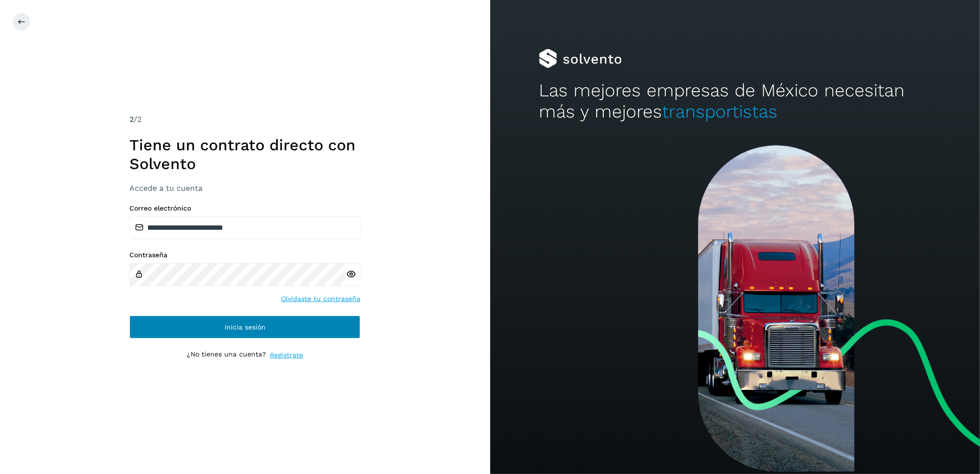 The width and height of the screenshot is (980, 474). What do you see at coordinates (245, 188) in the screenshot?
I see `h3: Accede a tu cuenta` at bounding box center [245, 188].